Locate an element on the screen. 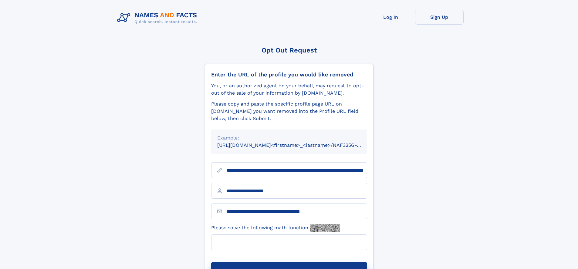 This screenshot has height=269, width=578. a: Sign Up is located at coordinates (440, 17).